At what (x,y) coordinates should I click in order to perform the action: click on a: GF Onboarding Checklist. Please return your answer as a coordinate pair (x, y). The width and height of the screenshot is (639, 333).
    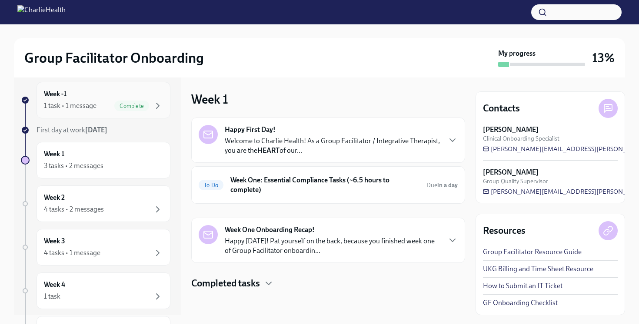
    Looking at the image, I should click on (520, 303).